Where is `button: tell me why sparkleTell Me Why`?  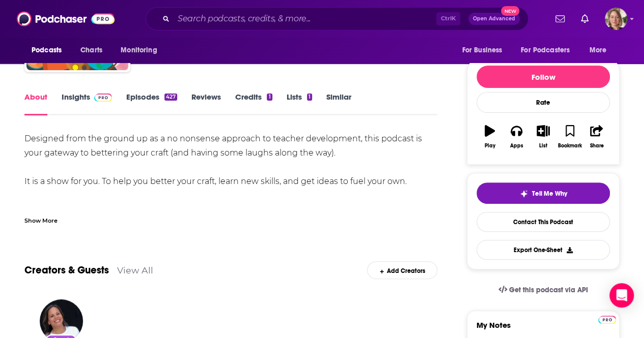
button: tell me why sparkleTell Me Why is located at coordinates (543, 193).